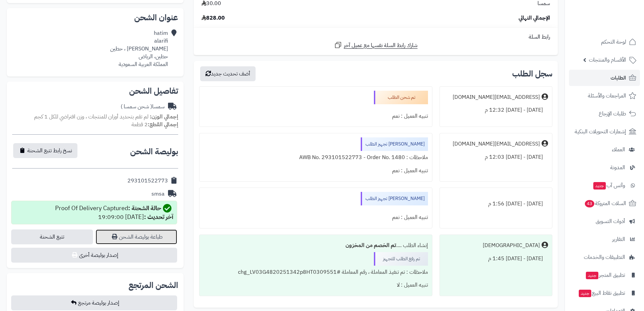 The height and width of the screenshot is (311, 644). I want to click on a: تطبيق نقاط البيعجديد, so click(604, 293).